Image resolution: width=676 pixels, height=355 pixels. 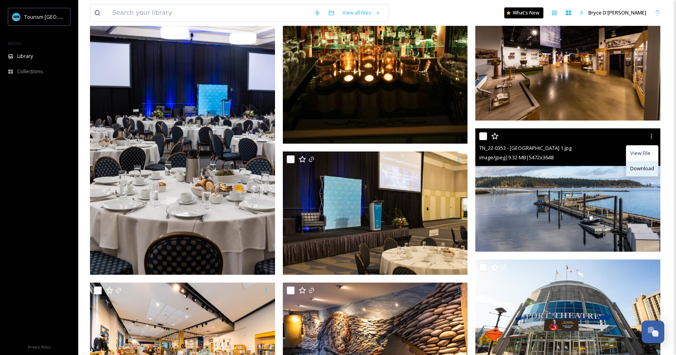 What do you see at coordinates (653, 332) in the screenshot?
I see `button: Open Chat` at bounding box center [653, 332].